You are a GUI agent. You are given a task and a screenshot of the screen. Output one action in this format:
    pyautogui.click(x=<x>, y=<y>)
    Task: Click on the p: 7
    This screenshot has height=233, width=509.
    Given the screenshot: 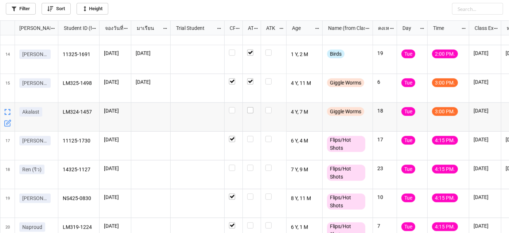 What is the action you would take?
    pyautogui.click(x=385, y=226)
    